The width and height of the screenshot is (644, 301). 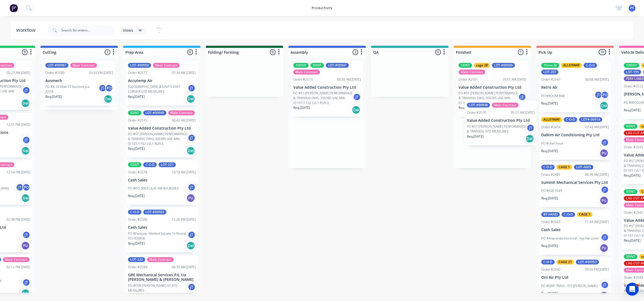 I want to click on span: Views, so click(x=128, y=30).